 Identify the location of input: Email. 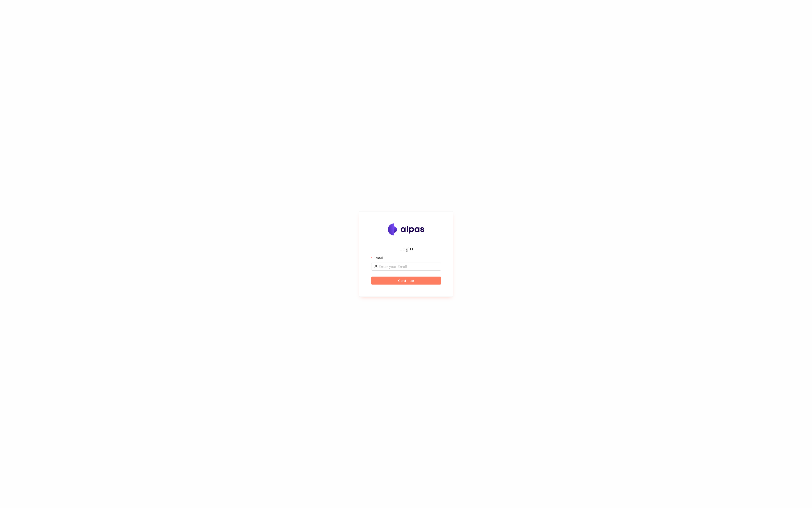
(408, 267).